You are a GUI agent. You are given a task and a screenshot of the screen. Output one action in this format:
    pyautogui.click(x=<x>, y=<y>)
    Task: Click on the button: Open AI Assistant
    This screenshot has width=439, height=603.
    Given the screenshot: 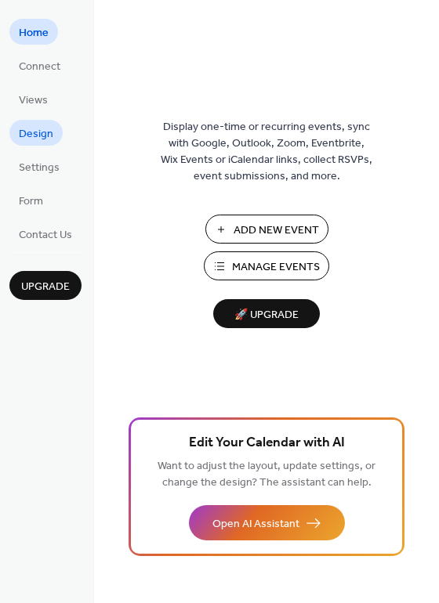 What is the action you would take?
    pyautogui.click(x=266, y=522)
    